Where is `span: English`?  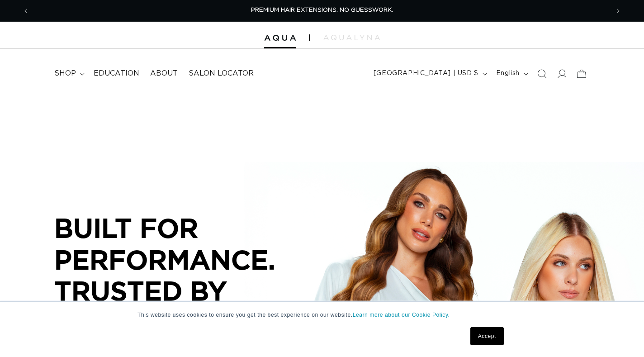 span: English is located at coordinates (508, 73).